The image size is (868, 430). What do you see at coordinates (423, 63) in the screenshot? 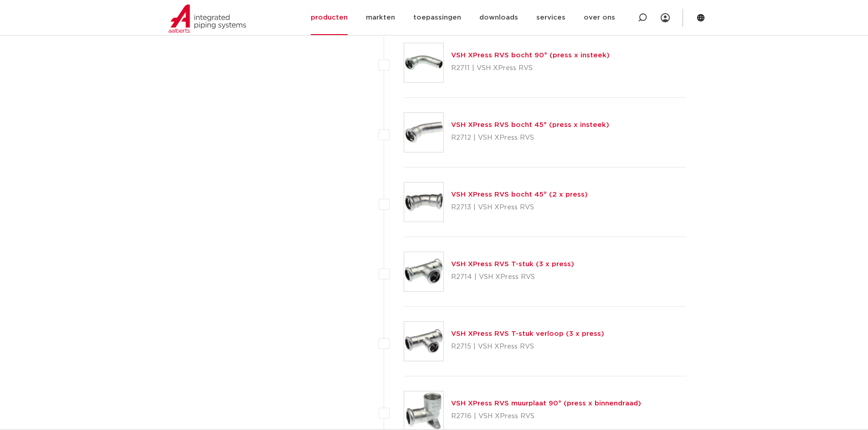
I see `img: Thumbnail for VSH XPress RVS bocht 90° (press x insteek)` at bounding box center [423, 63].